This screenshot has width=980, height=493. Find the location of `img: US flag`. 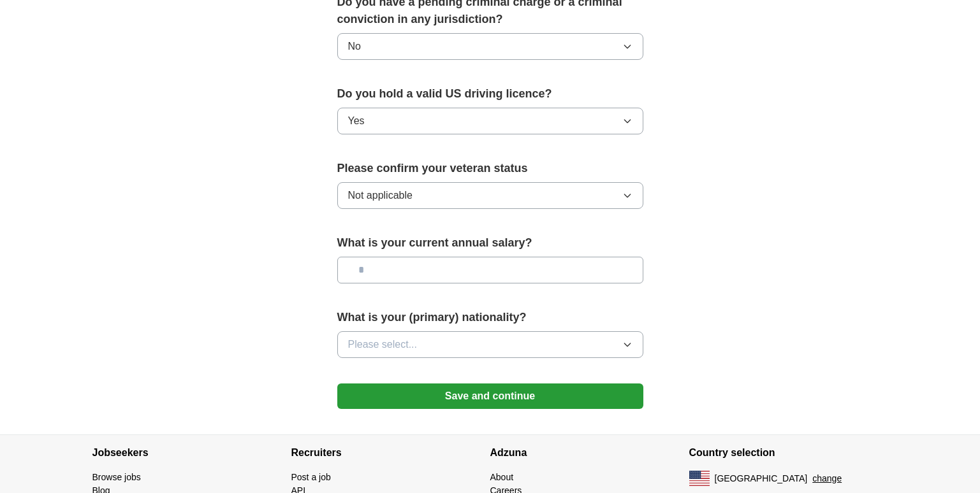

img: US flag is located at coordinates (700, 478).